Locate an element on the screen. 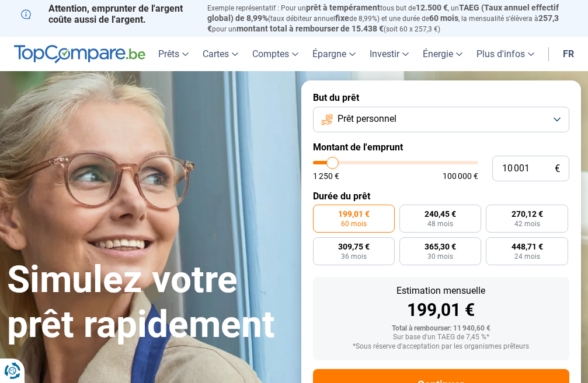 The height and width of the screenshot is (383, 588). span: 270,12 € is located at coordinates (527, 214).